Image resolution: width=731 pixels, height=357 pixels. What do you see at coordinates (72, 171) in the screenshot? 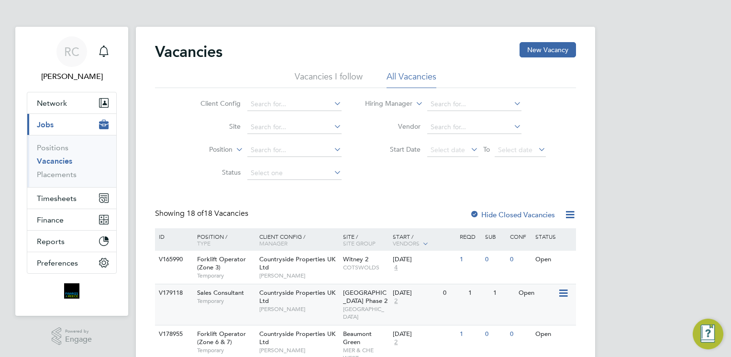
I see `nav: Main navigation` at bounding box center [72, 171].